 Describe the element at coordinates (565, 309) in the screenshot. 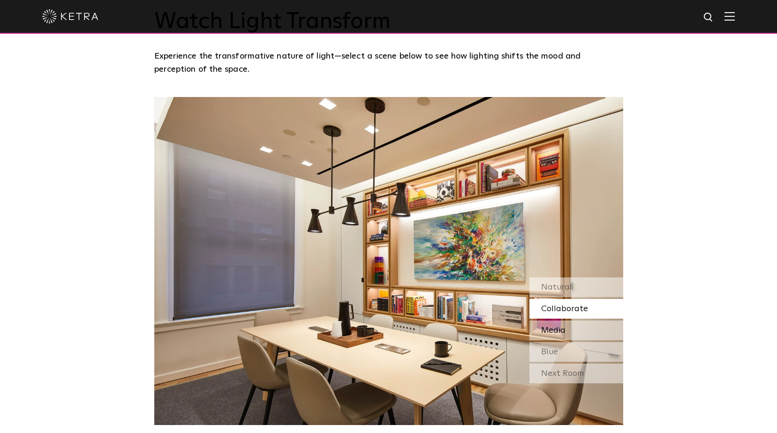

I see `span: Collaborate` at that location.